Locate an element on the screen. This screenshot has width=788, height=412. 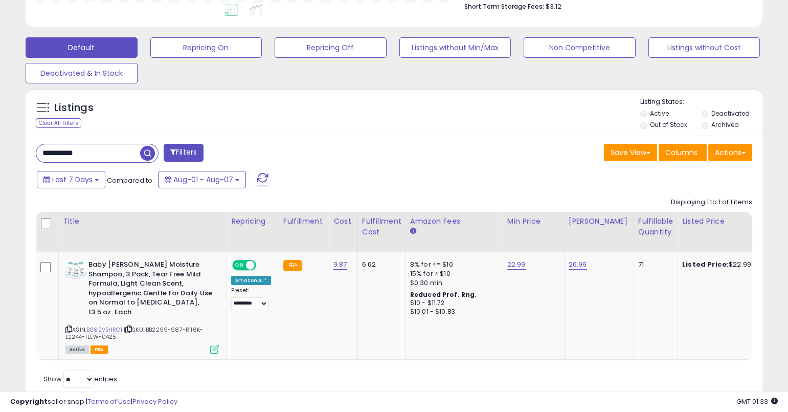
button: Listings without Min/Max is located at coordinates (455, 48).